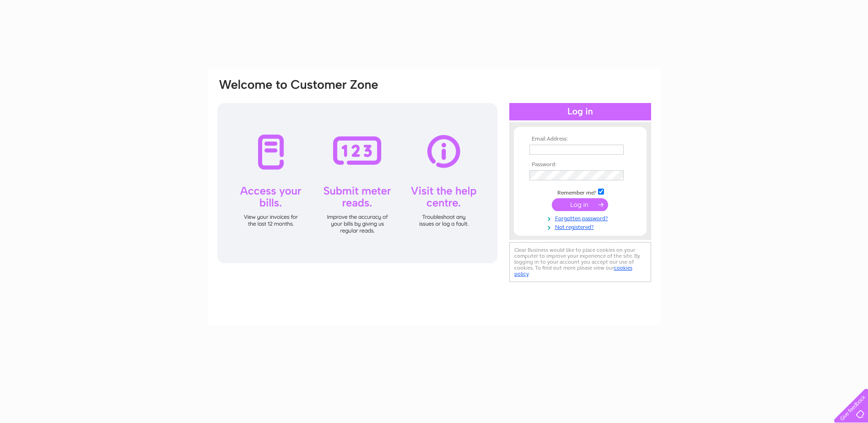 The width and height of the screenshot is (868, 423). I want to click on a: Not registered?, so click(581, 226).